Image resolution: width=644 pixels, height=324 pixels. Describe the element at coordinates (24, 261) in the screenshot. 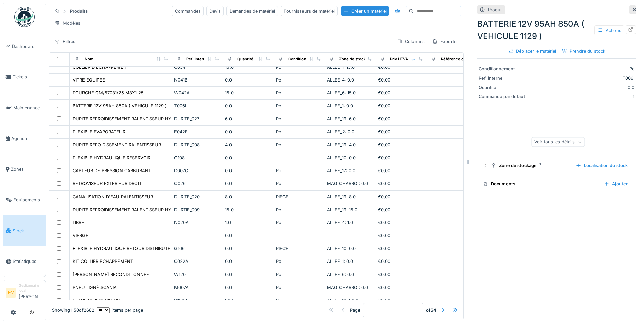

I see `a: Statistiques` at that location.